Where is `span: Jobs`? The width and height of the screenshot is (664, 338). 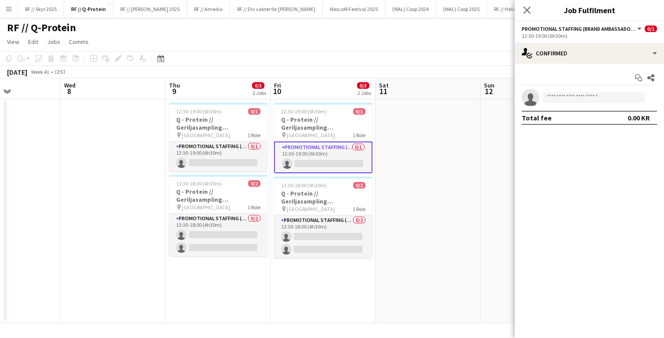
span: Jobs is located at coordinates (54, 42).